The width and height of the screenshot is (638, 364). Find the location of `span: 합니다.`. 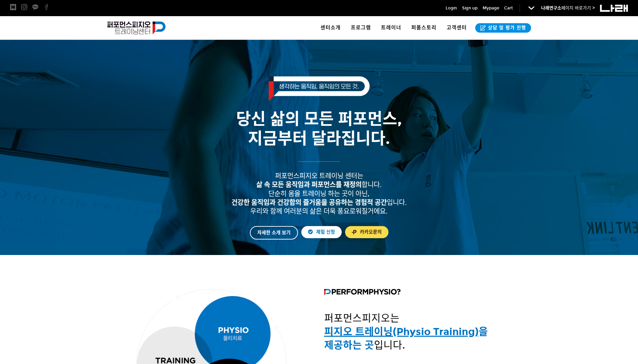

span: 합니다. is located at coordinates (319, 185).